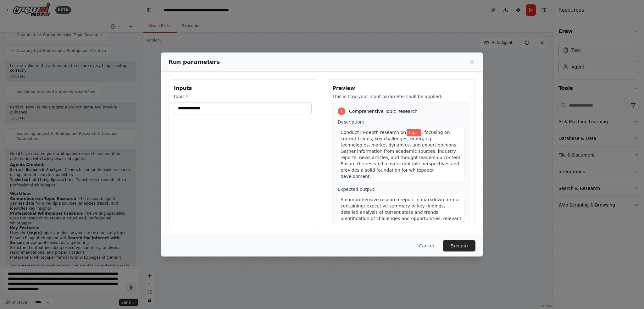 Image resolution: width=644 pixels, height=309 pixels. I want to click on p: This is how your input parameters will be applied:, so click(401, 97).